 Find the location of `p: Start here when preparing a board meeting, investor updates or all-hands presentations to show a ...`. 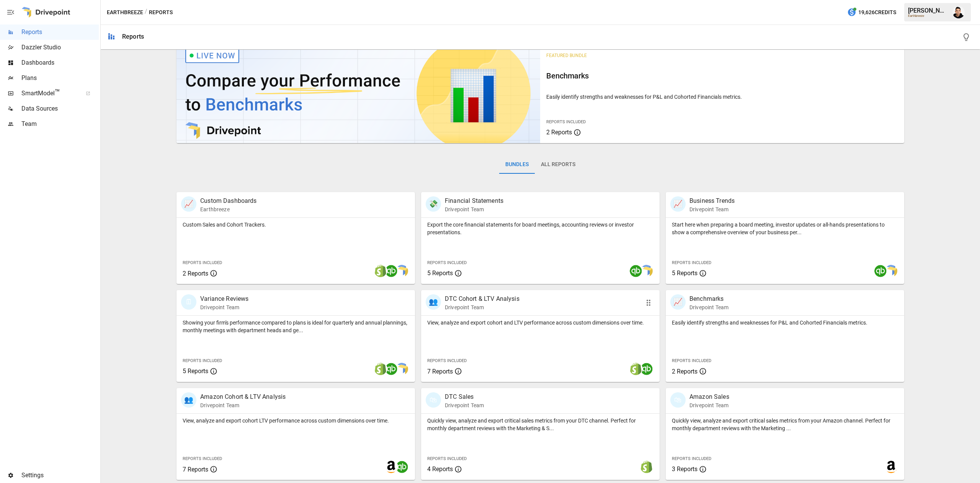

p: Start here when preparing a board meeting, investor updates or all-hands presentations to show a ... is located at coordinates (784, 228).